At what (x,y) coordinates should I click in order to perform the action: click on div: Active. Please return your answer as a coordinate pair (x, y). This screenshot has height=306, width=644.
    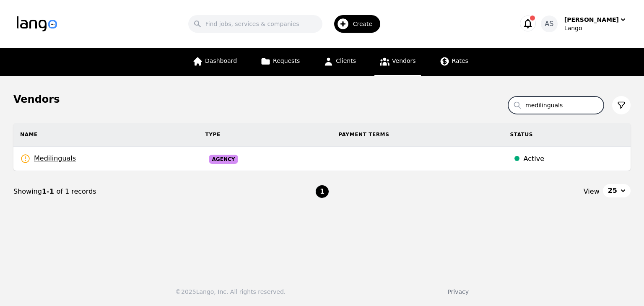
    Looking at the image, I should click on (574, 159).